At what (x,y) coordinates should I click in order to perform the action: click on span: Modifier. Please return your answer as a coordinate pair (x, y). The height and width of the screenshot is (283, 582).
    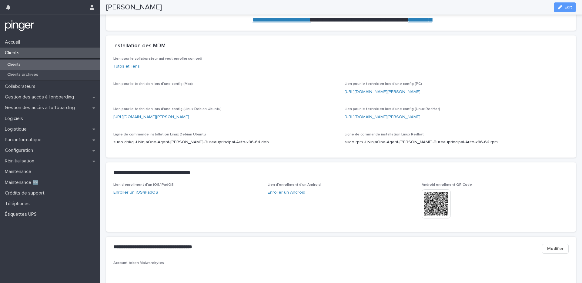
    Looking at the image, I should click on (555, 249).